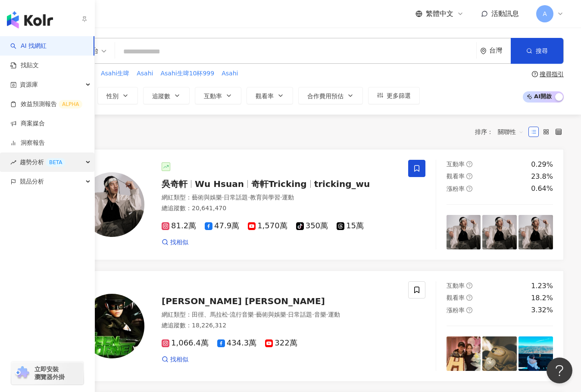 The image size is (581, 392). Describe the element at coordinates (30, 20) in the screenshot. I see `img: logo` at that location.